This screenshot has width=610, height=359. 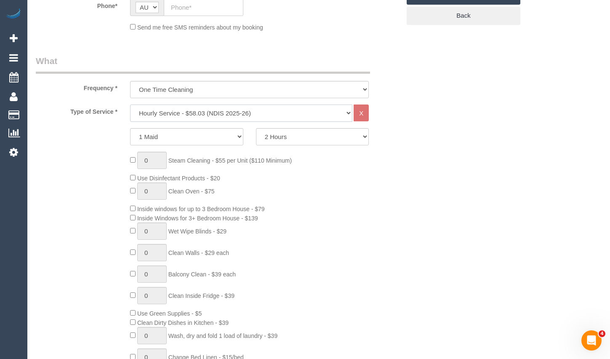 What do you see at coordinates (197, 218) in the screenshot?
I see `span: Inside Windows for 3+ Bedroom House - $139` at bounding box center [197, 218].